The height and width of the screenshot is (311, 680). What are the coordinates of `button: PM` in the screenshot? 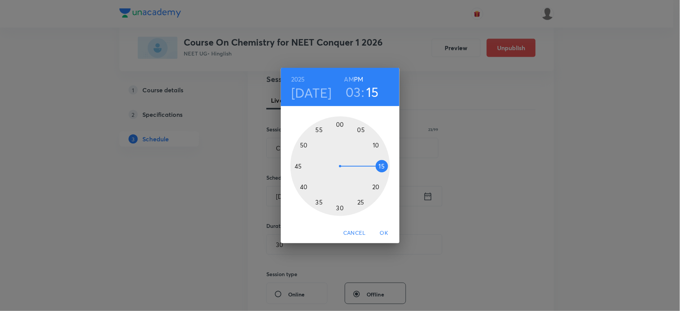 It's located at (359, 79).